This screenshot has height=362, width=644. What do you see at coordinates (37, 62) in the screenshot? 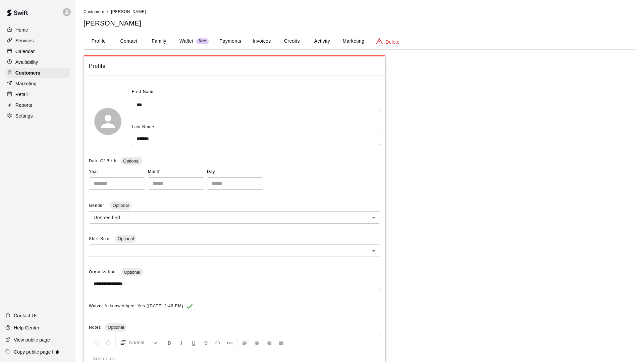
I see `a: Availability` at bounding box center [37, 62].